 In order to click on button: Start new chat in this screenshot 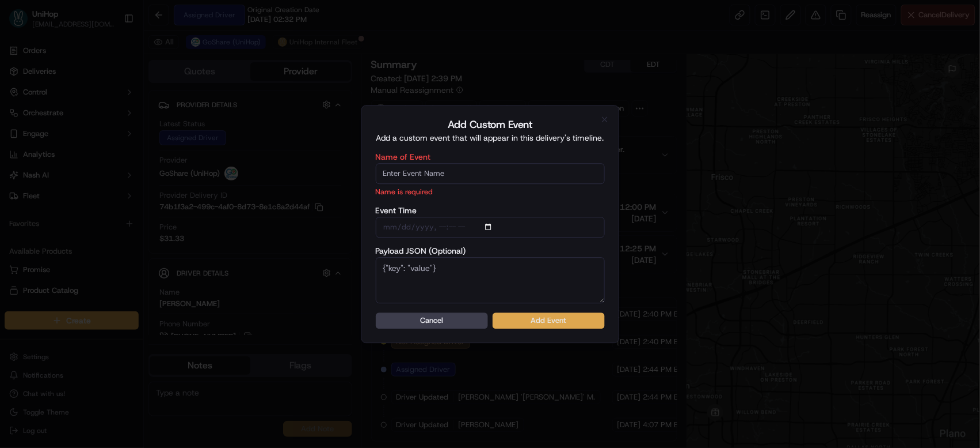, I will do `click(202, 120)`.